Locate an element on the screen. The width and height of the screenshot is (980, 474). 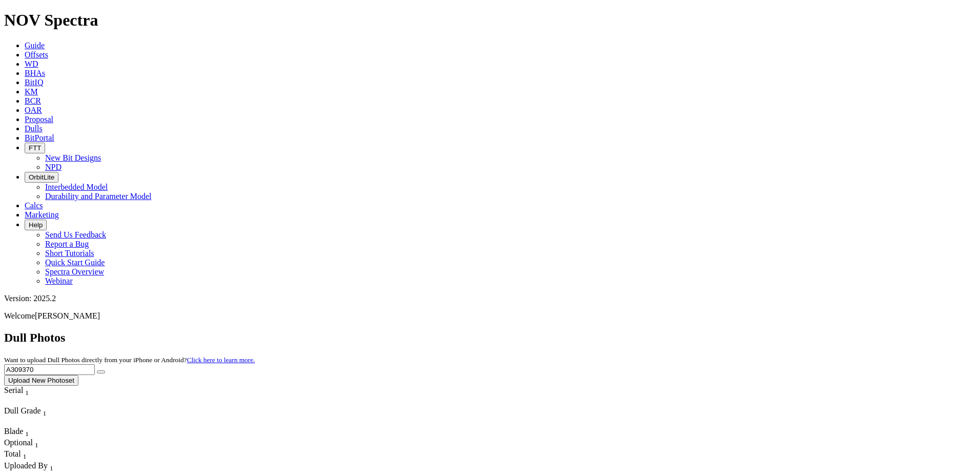
a: Quick Start Guide is located at coordinates (75, 262).